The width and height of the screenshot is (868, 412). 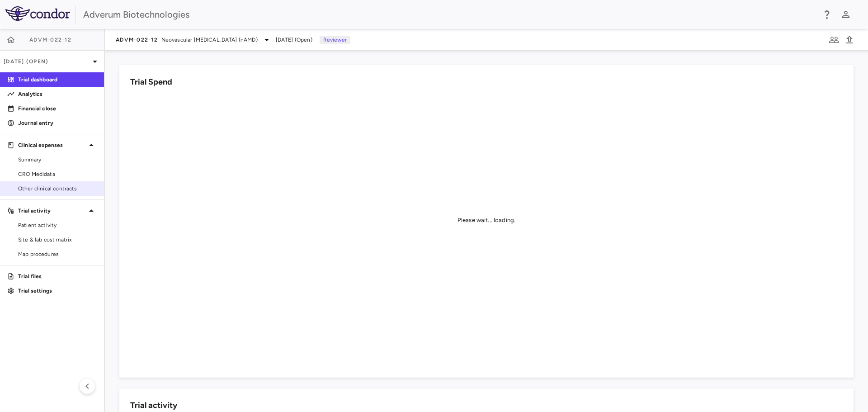 I want to click on div: Please wait... loading., so click(x=486, y=220).